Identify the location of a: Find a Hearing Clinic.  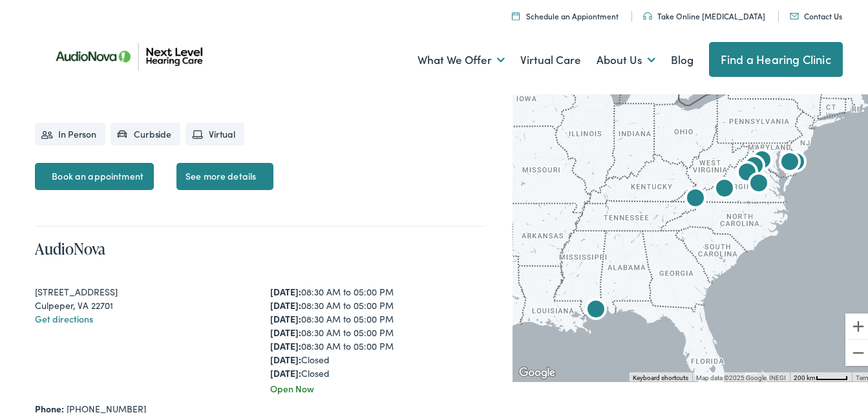
(776, 57).